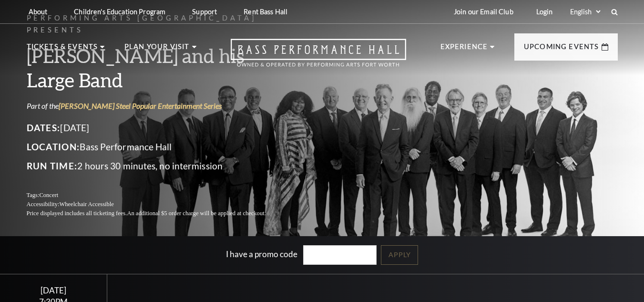 The width and height of the screenshot is (644, 302). I want to click on span: An additional $5 order charge will be applied at checkout., so click(196, 213).